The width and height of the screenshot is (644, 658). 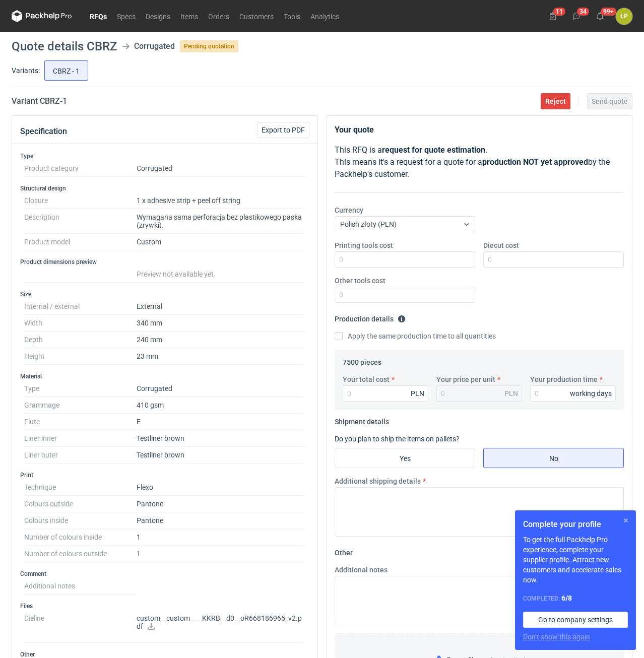 What do you see at coordinates (64, 46) in the screenshot?
I see `h1: Quote details CBRZ` at bounding box center [64, 46].